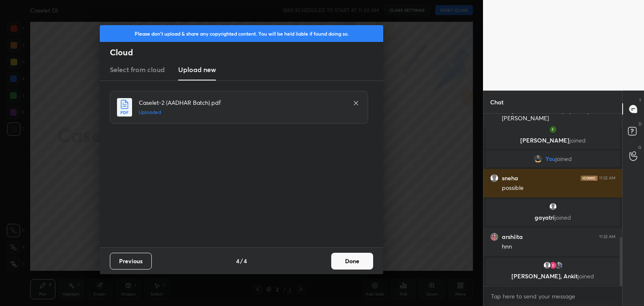 Image resolution: width=644 pixels, height=306 pixels. What do you see at coordinates (510, 178) in the screenshot?
I see `h6: sneha` at bounding box center [510, 178].